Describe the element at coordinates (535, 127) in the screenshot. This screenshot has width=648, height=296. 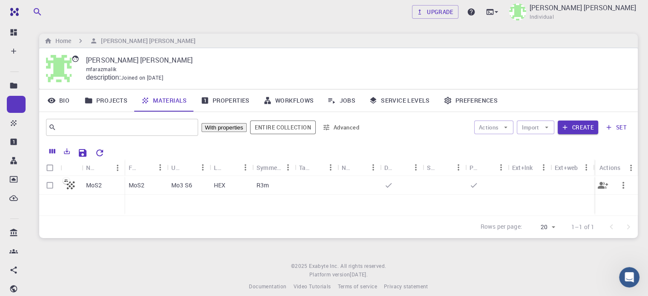
I see `button: Import` at that location.